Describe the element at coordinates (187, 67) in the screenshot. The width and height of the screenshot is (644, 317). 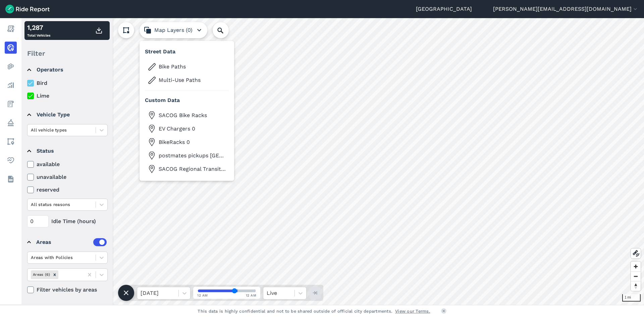
I see `button: Bike Paths` at that location.